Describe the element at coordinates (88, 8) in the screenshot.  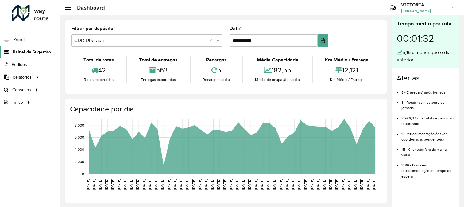
I see `h2: Dashboard` at that location.